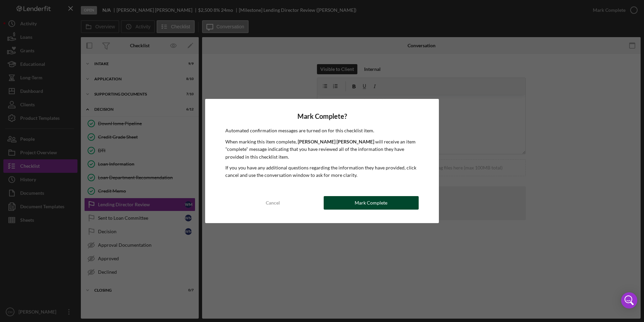 The width and height of the screenshot is (644, 322). I want to click on p: When marking this item complete, will receive an item "complete" message indicating that you have..., so click(322, 149).